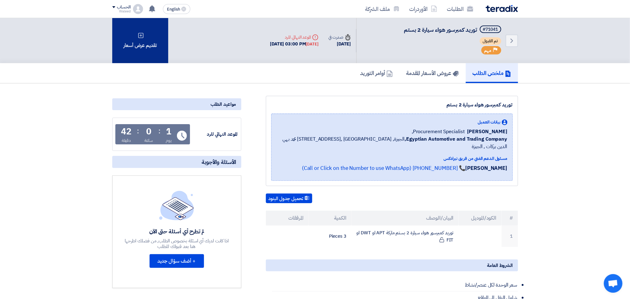  Describe the element at coordinates (392, 158) in the screenshot. I see `div: مسئول الدعم الفني من فريق تيرادكس` at that location.